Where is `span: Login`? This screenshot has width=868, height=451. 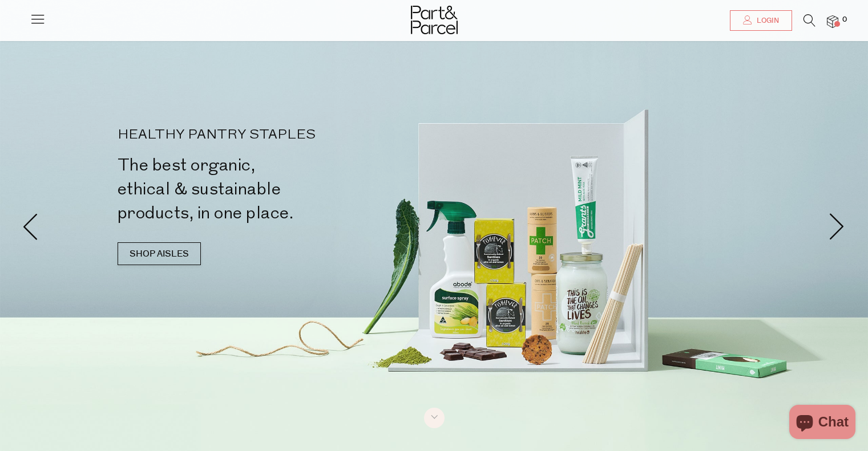 span: Login is located at coordinates (767, 21).